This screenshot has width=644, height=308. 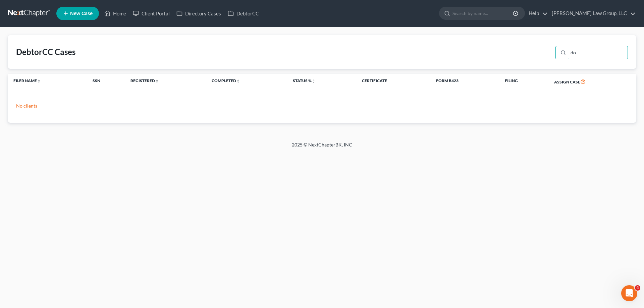 What do you see at coordinates (199, 13) in the screenshot?
I see `a: Directory Cases` at bounding box center [199, 13].